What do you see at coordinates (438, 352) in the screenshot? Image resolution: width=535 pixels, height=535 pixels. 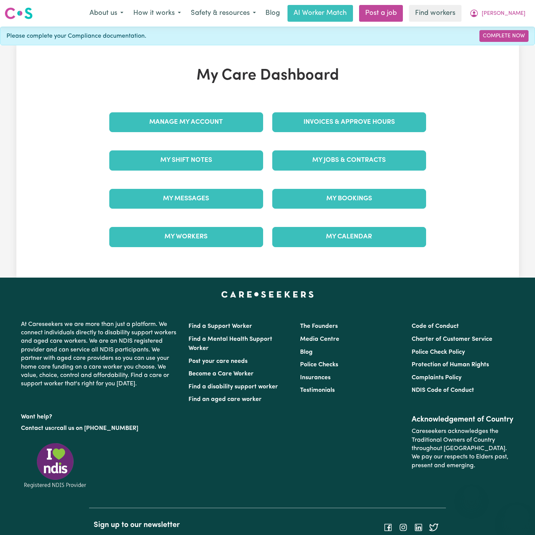 I see `a: Police Check Policy` at bounding box center [438, 352].